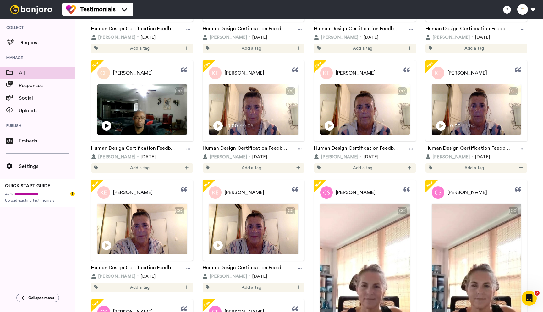 The height and width of the screenshot is (312, 543). What do you see at coordinates (248, 126) in the screenshot?
I see `span: 0:05` at bounding box center [248, 126].